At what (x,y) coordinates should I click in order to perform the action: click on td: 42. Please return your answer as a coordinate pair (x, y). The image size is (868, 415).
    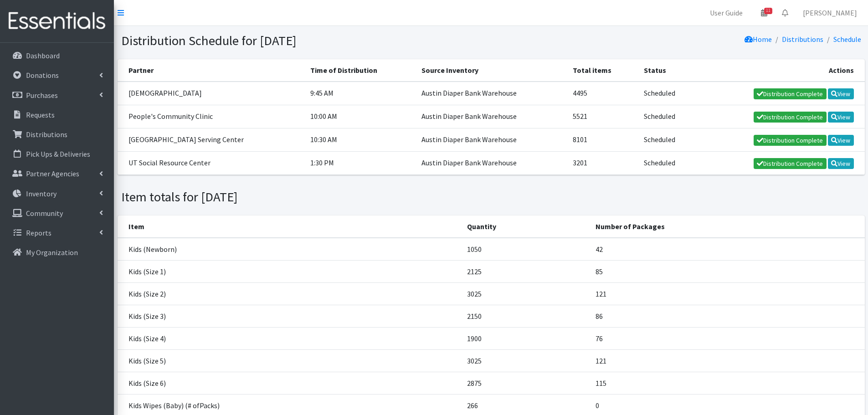
    Looking at the image, I should click on (727, 249).